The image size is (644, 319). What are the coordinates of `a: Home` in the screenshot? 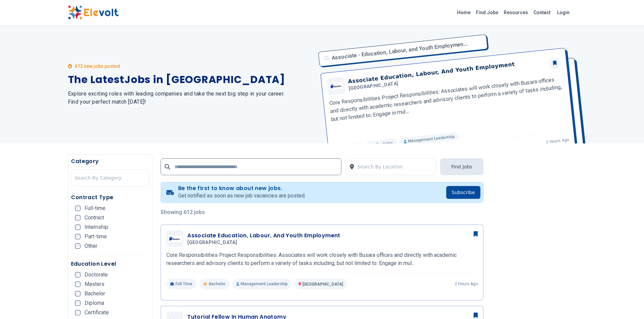 It's located at (464, 12).